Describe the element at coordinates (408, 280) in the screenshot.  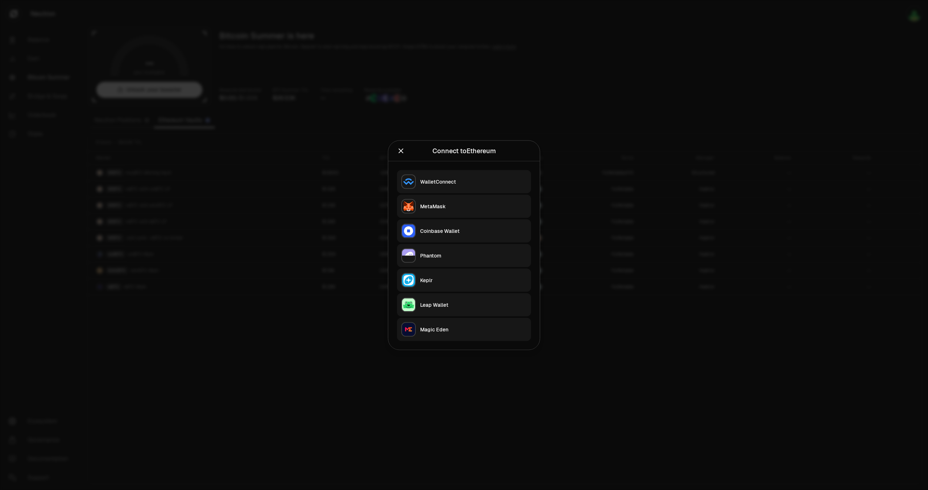
I see `img: Keplr` at that location.